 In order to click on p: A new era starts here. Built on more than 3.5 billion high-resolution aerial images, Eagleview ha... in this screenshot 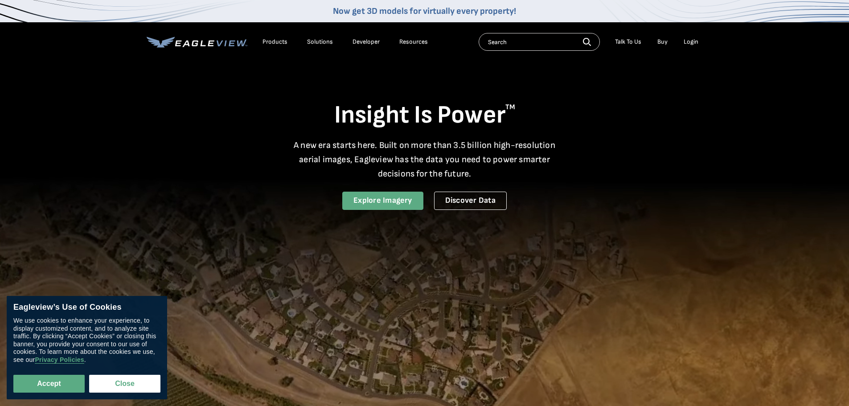, I will do `click(425, 160)`.